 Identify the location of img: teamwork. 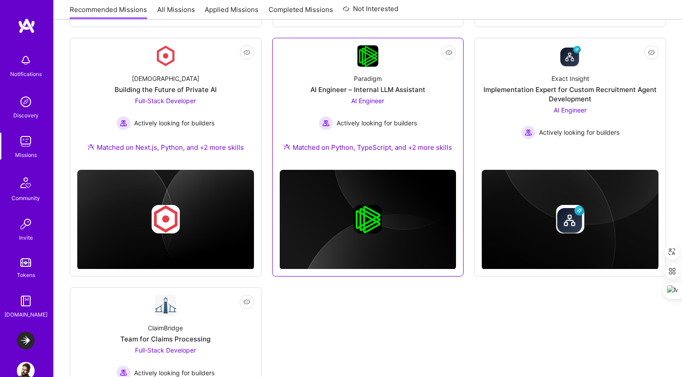
(26, 141).